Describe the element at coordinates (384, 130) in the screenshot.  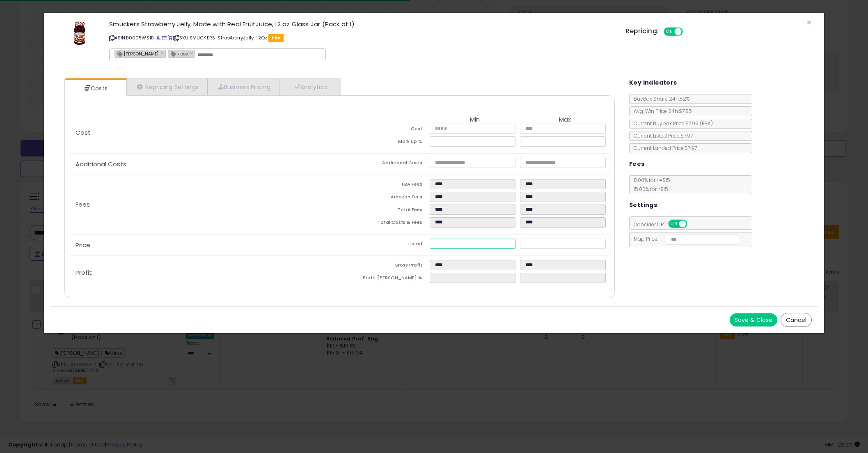
I see `td: Cost` at that location.